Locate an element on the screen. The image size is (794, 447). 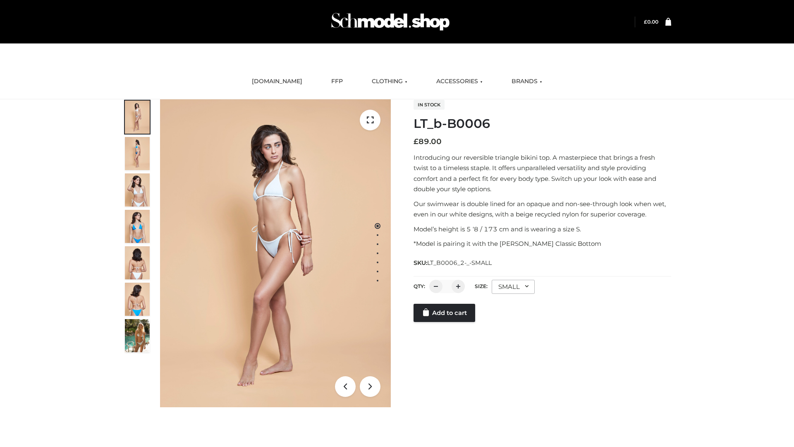
h1: LT_b-B0006 is located at coordinates (542, 124).